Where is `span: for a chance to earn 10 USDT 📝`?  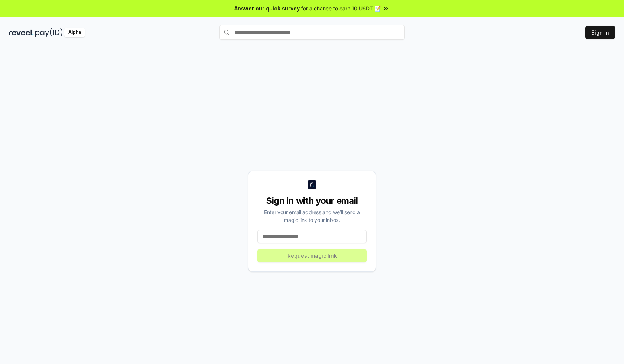
span: for a chance to earn 10 USDT 📝 is located at coordinates (341, 8).